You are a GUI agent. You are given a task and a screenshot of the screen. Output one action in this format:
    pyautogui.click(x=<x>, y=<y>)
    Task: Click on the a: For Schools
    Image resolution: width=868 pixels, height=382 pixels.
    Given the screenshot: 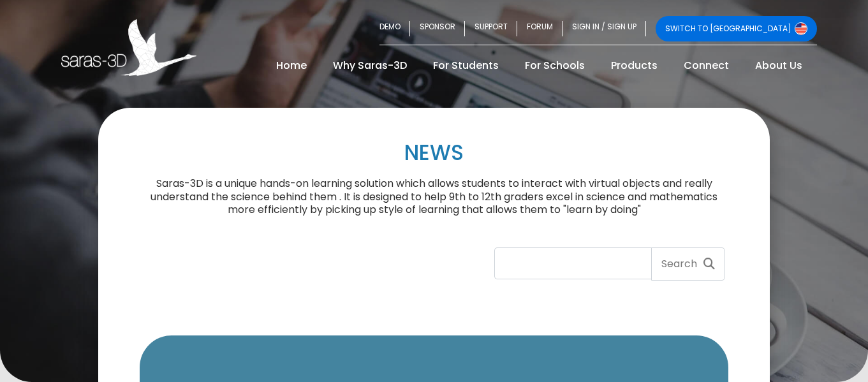 What is the action you would take?
    pyautogui.click(x=555, y=66)
    